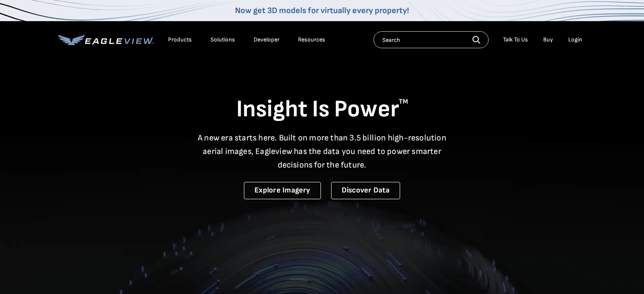  I want to click on a: Discover Data, so click(365, 190).